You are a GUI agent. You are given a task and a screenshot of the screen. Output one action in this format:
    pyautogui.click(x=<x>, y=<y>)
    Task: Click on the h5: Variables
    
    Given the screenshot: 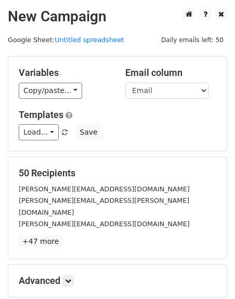 What is the action you would take?
    pyautogui.click(x=64, y=73)
    